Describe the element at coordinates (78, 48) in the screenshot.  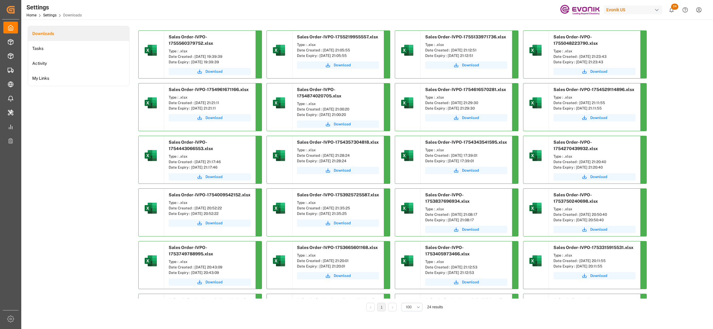
I see `li: Tasks` at that location.